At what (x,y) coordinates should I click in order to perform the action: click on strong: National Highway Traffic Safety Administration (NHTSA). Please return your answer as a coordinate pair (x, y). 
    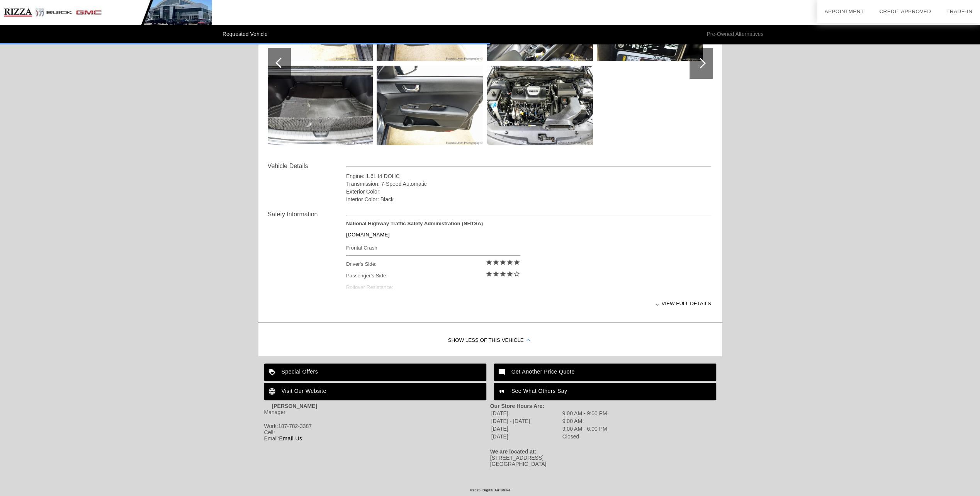
    Looking at the image, I should click on (414, 223).